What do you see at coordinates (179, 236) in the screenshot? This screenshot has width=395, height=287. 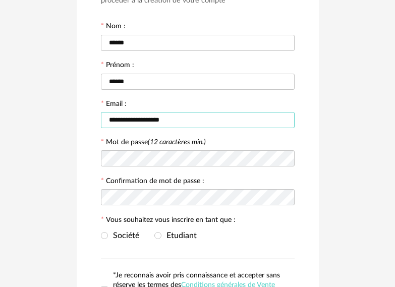 I see `span: Etudiant` at bounding box center [179, 236].